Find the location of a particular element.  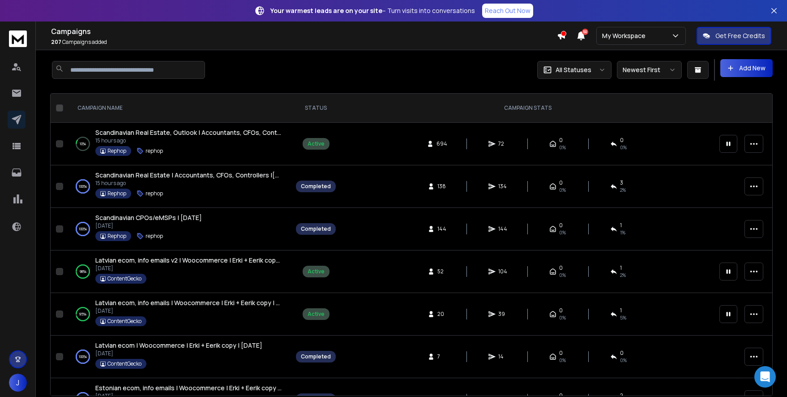

p: – Turn visits into conversations is located at coordinates (372, 11).